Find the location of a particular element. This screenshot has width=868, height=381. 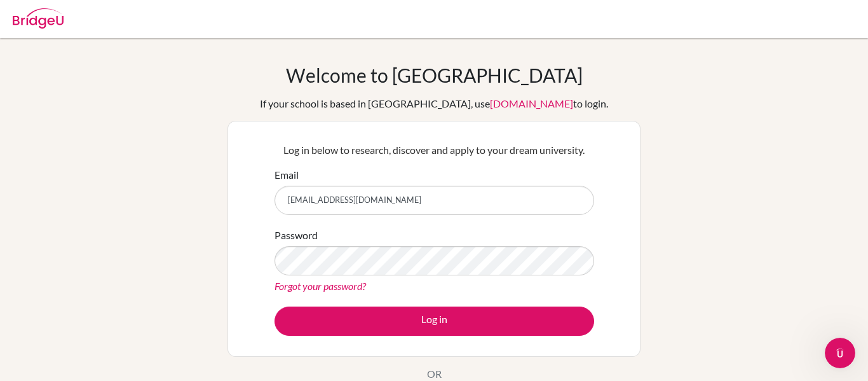

a: Forgot your password? is located at coordinates (321, 286).